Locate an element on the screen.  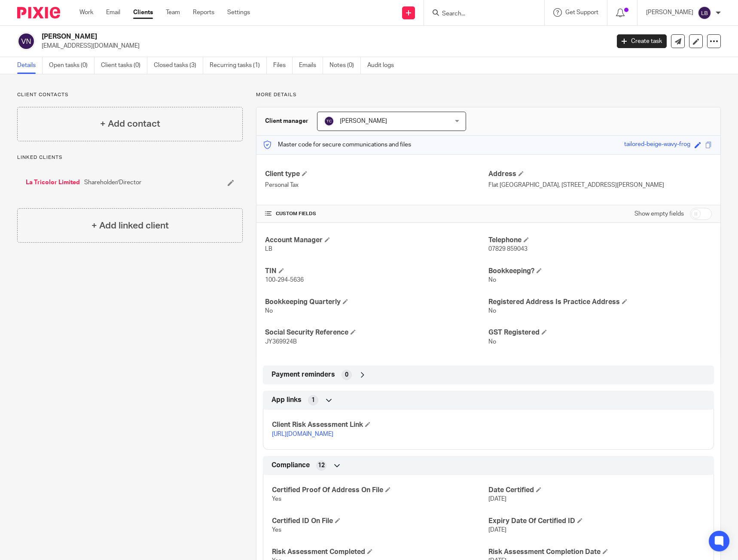
span: Payment reminders is located at coordinates (304, 374).